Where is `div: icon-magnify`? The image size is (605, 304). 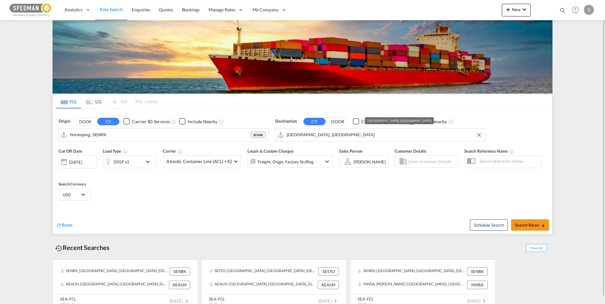
div: icon-magnify is located at coordinates (562, 12).